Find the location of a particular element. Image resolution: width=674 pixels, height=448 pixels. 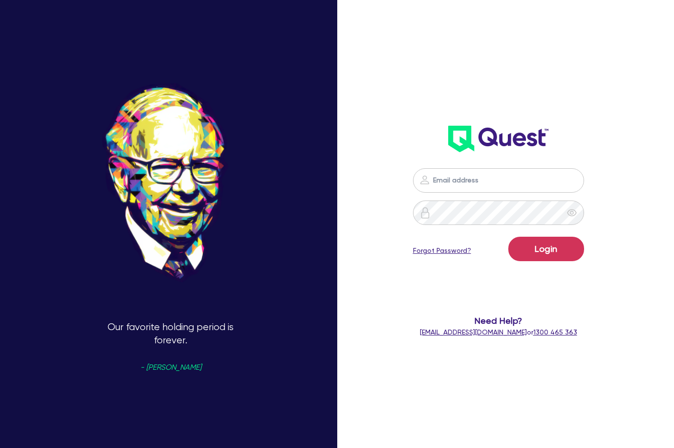

tcxspan: Call 1300 465 363 via 3CX is located at coordinates (555, 332).